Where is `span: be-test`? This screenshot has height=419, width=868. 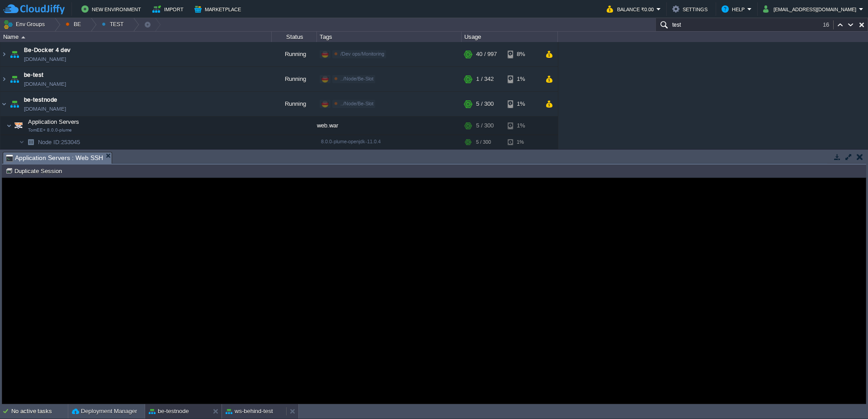
span: be-test is located at coordinates (34, 75).